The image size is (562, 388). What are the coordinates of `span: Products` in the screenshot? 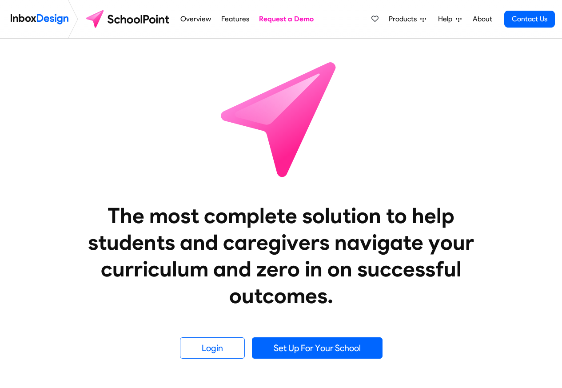 It's located at (404, 19).